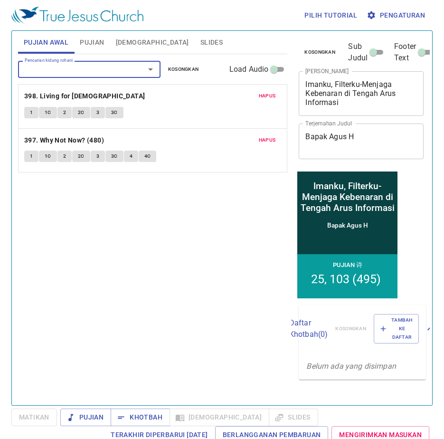 Image resolution: width=444 pixels, height=439 pixels. Describe the element at coordinates (396, 15) in the screenshot. I see `button: Pengaturan` at that location.